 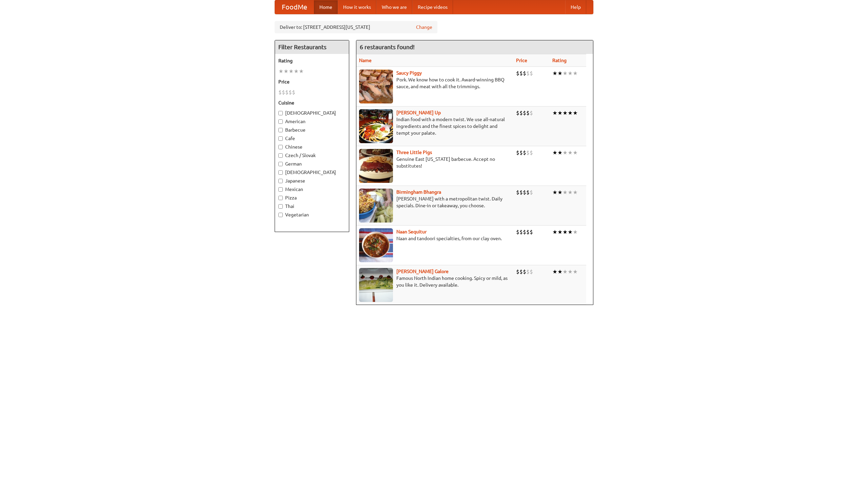 What do you see at coordinates (312, 130) in the screenshot?
I see `label: Barbecue` at bounding box center [312, 130].